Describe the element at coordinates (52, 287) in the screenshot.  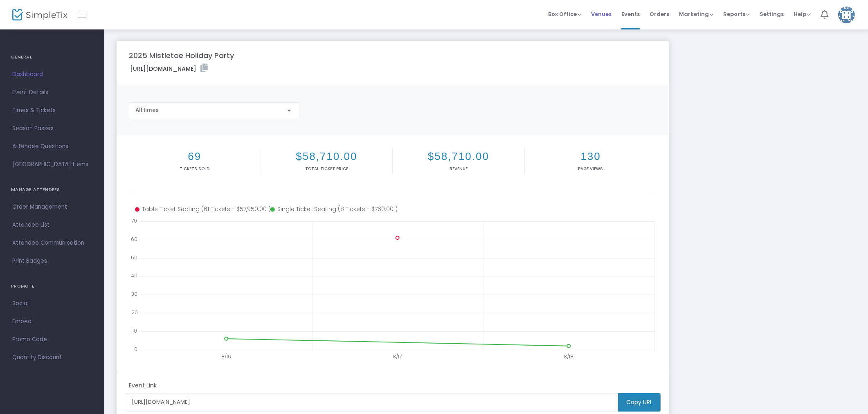
I see `h4: PROMOTE` at that location.